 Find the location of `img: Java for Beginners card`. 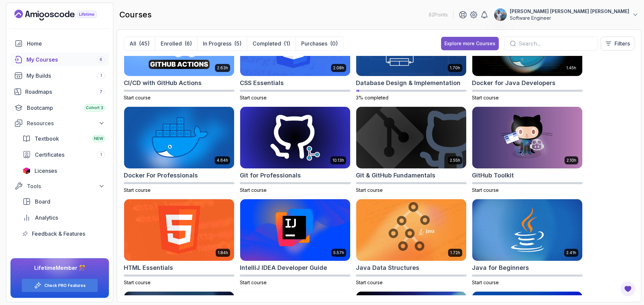

img: Java for Beginners card is located at coordinates (528, 230).